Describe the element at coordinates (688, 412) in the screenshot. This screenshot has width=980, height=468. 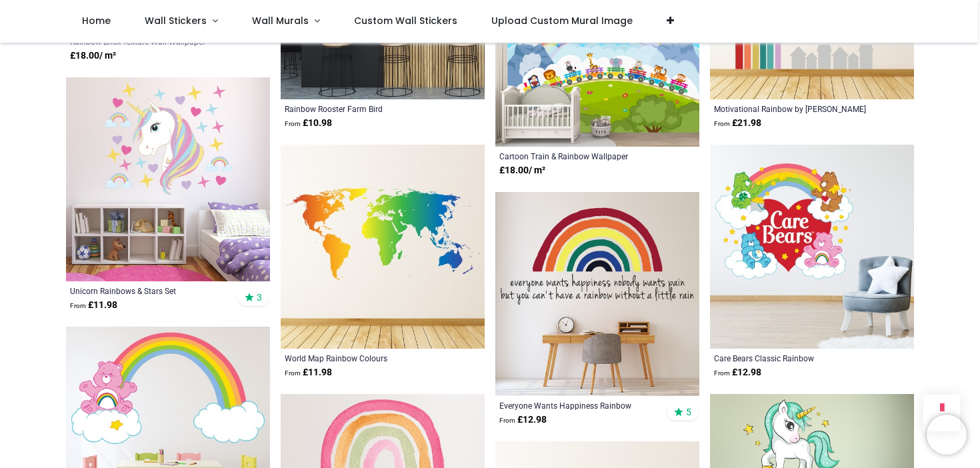
I see `span: 5` at that location.